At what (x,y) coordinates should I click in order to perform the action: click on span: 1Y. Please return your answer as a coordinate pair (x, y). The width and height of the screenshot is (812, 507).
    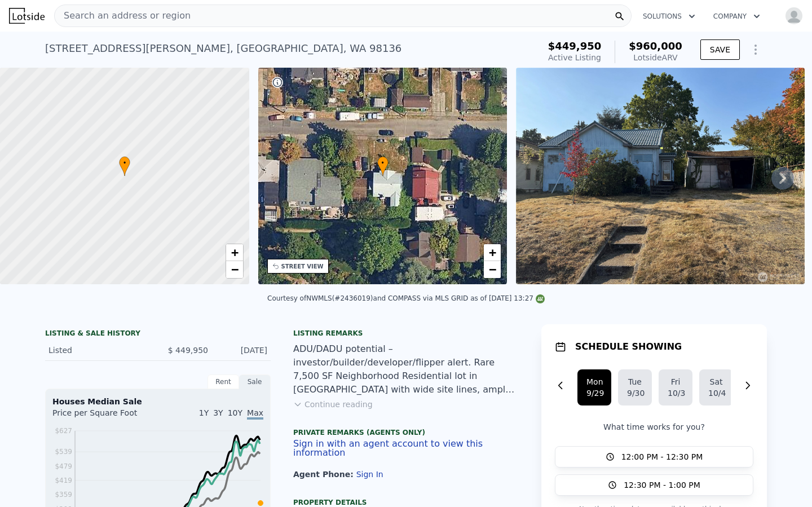
    Looking at the image, I should click on (204, 412).